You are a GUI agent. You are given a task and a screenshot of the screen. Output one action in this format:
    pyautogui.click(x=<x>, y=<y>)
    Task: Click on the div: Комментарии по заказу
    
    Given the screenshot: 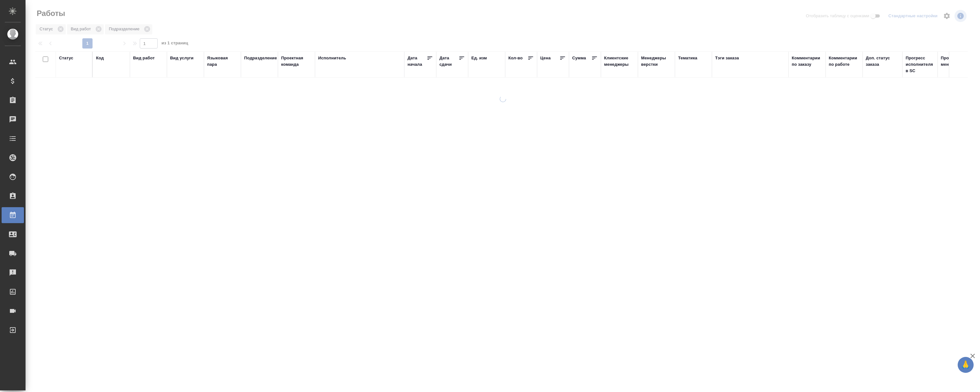 What is the action you would take?
    pyautogui.click(x=807, y=61)
    